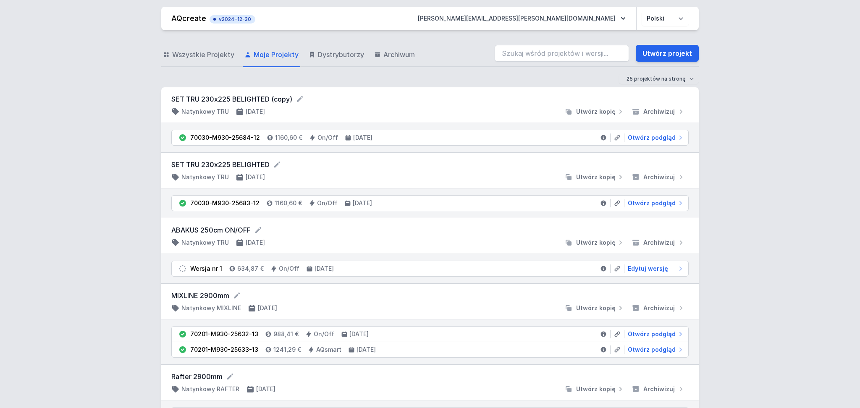 Image resolution: width=860 pixels, height=408 pixels. I want to click on a: AQcreate, so click(189, 18).